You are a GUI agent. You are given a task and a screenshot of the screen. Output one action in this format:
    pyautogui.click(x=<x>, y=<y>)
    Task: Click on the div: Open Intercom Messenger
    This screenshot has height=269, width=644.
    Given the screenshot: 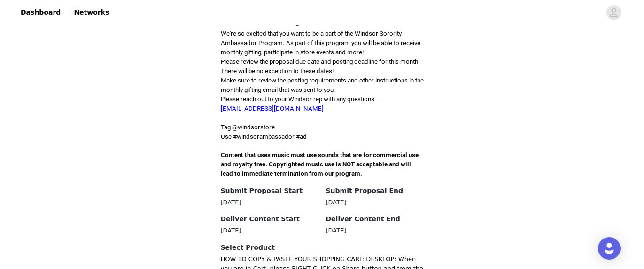 What is the action you would take?
    pyautogui.click(x=609, y=249)
    